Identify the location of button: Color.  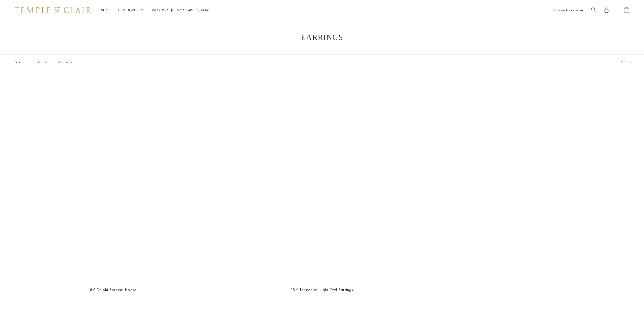
(40, 62).